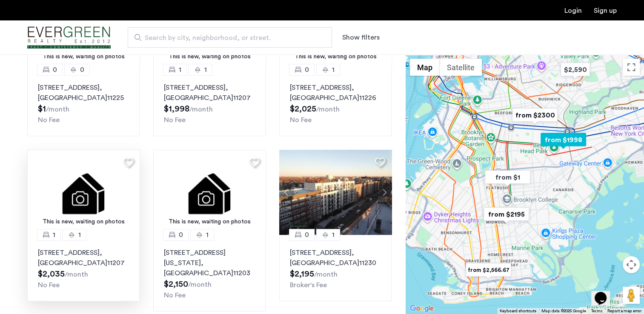  I want to click on span: $1,998, so click(176, 109).